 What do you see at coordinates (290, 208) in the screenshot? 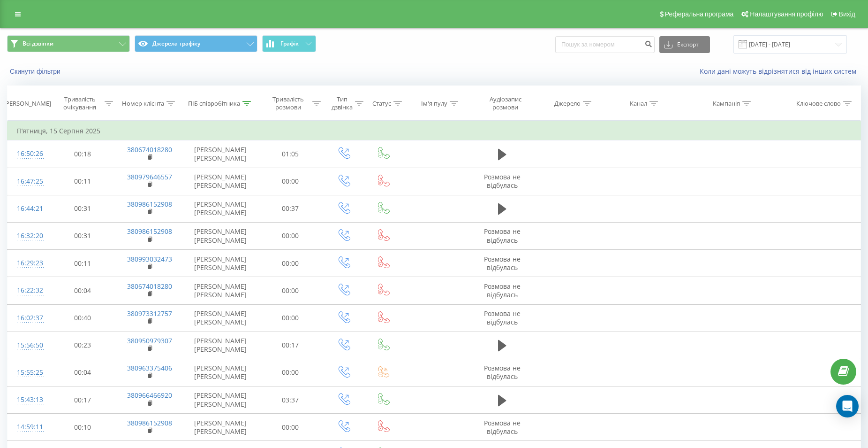
I see `td: 00:37` at bounding box center [290, 208].